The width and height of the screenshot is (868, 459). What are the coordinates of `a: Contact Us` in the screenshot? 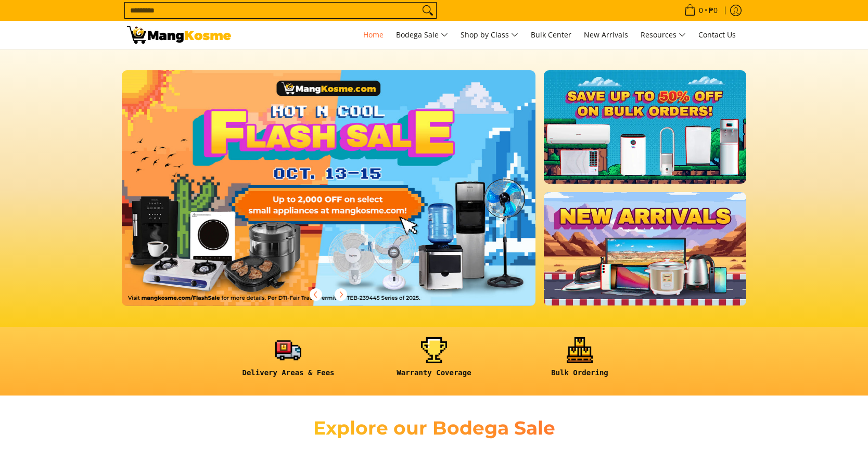 It's located at (717, 35).